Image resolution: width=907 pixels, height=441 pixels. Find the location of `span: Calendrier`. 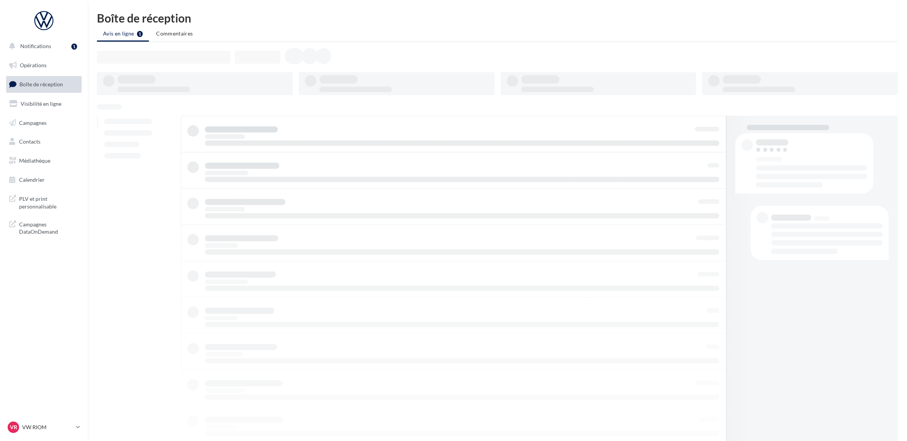

span: Calendrier is located at coordinates (32, 179).